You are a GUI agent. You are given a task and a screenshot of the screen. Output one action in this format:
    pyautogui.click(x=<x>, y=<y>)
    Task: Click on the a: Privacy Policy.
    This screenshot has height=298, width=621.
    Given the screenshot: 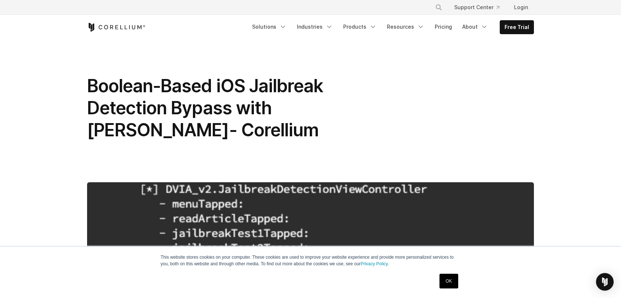 What is the action you would take?
    pyautogui.click(x=374, y=264)
    